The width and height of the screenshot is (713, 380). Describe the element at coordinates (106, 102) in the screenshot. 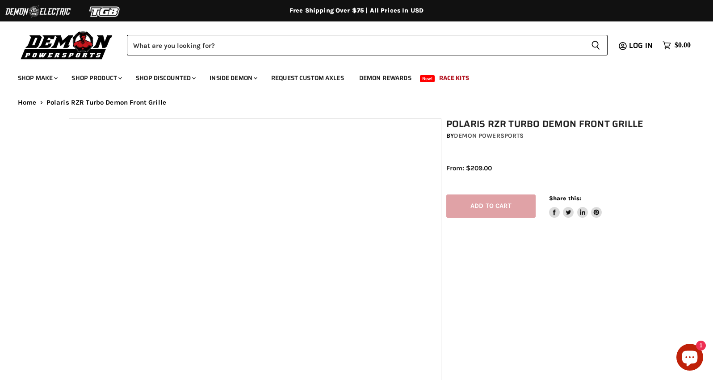

I see `span: Polaris RZR Turbo Demon Front Grille` at that location.